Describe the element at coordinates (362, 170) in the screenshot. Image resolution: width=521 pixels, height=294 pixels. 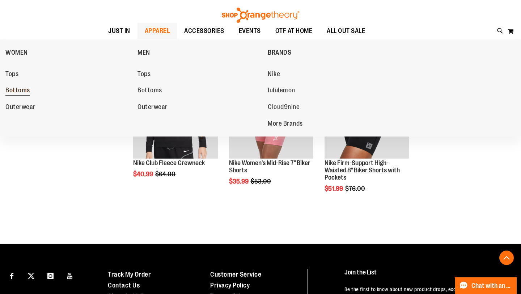
I see `a: Nike Firm-Support High-Waisted 8" Biker Shorts with Pockets` at that location.